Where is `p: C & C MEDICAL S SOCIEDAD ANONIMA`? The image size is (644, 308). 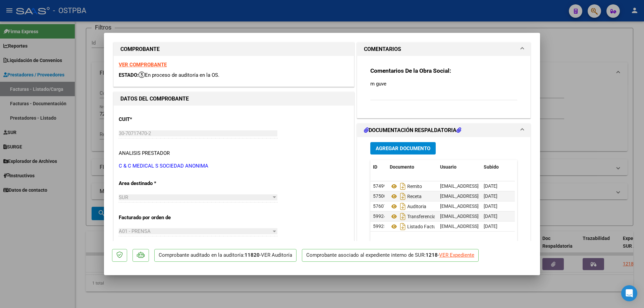
p: C & C MEDICAL S SOCIEDAD ANONIMA is located at coordinates (234, 166).